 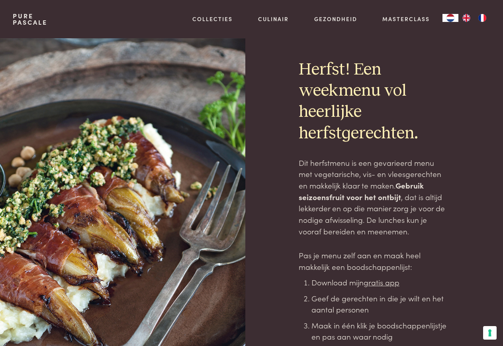 I want to click on button: Uw voorkeuren voor toestemming voor trackingtechnologieën, so click(x=490, y=333).